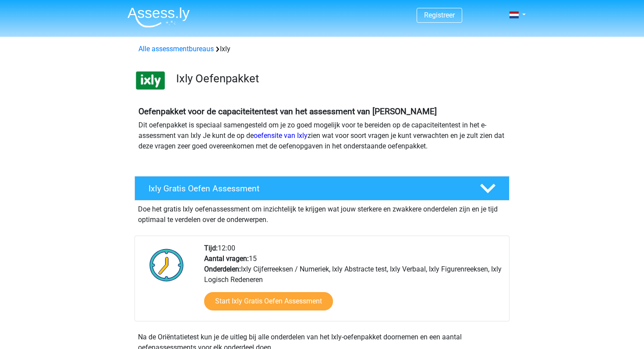 The width and height of the screenshot is (644, 349). What do you see at coordinates (211, 248) in the screenshot?
I see `b: Tijd:` at bounding box center [211, 248].